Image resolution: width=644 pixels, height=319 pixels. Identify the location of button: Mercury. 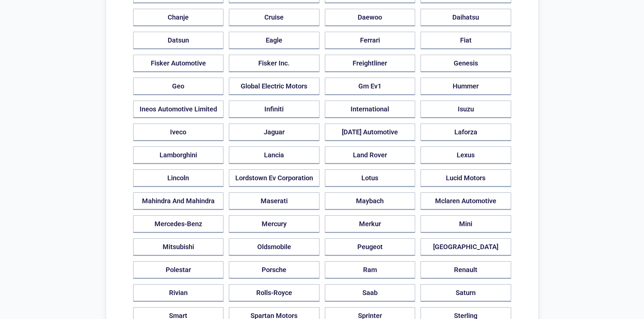
(274, 224).